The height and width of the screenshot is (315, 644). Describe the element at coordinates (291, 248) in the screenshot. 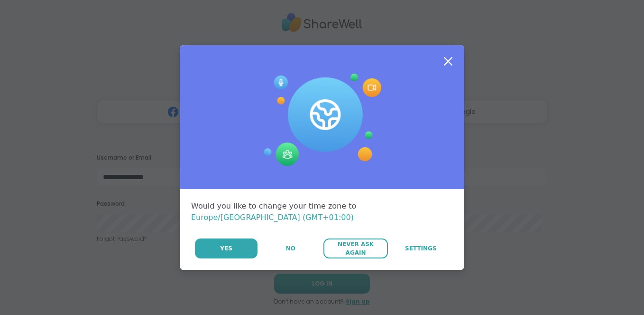

I see `span: No` at that location.